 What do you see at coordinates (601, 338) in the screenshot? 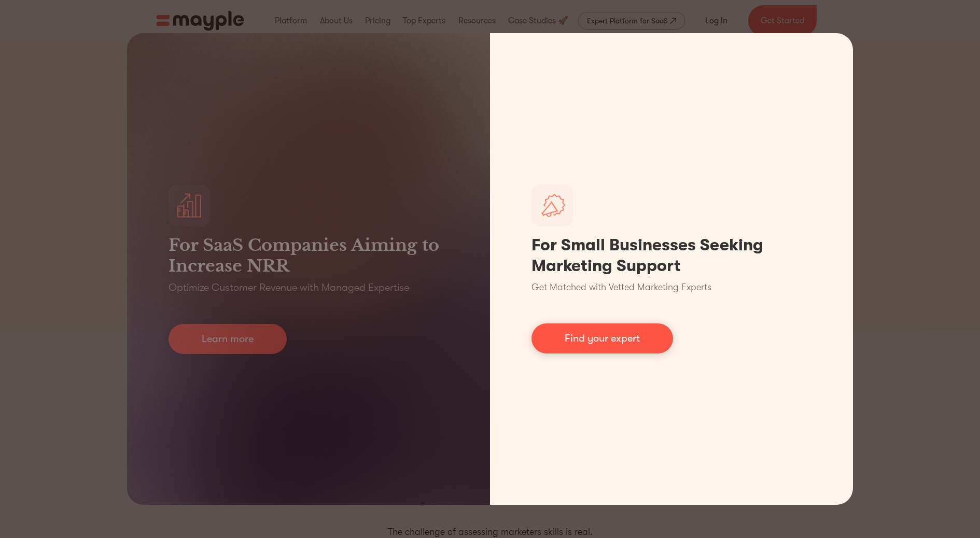
I see `a: Find your expert` at bounding box center [601, 338].